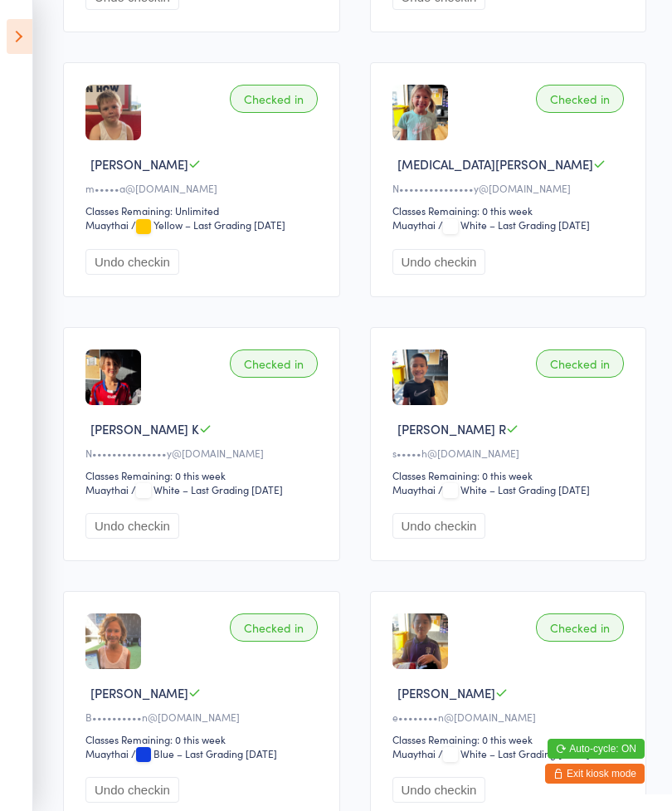  I want to click on img: image1747287972.png, so click(420, 112).